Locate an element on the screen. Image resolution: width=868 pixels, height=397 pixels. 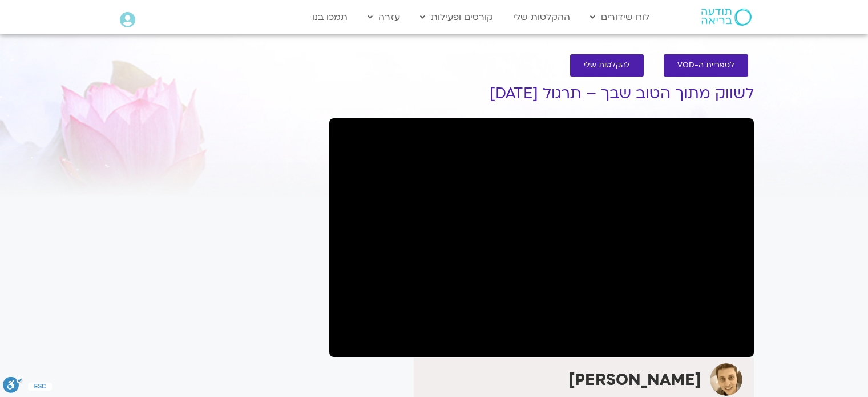
a: לוח שידורים is located at coordinates (620, 17).